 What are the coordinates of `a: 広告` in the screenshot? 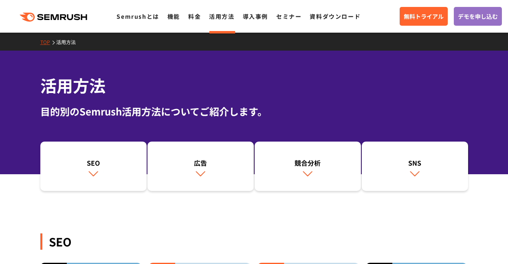 It's located at (200, 166).